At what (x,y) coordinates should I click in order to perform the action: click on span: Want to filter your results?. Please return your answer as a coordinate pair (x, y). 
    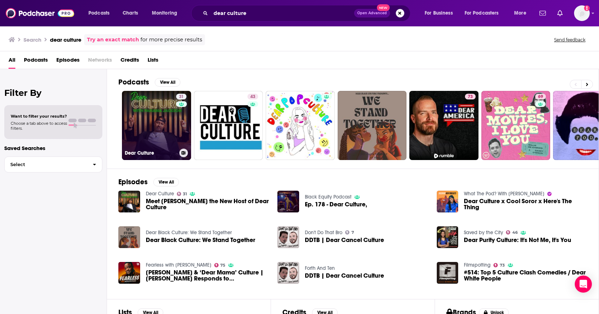
    Looking at the image, I should click on (39, 116).